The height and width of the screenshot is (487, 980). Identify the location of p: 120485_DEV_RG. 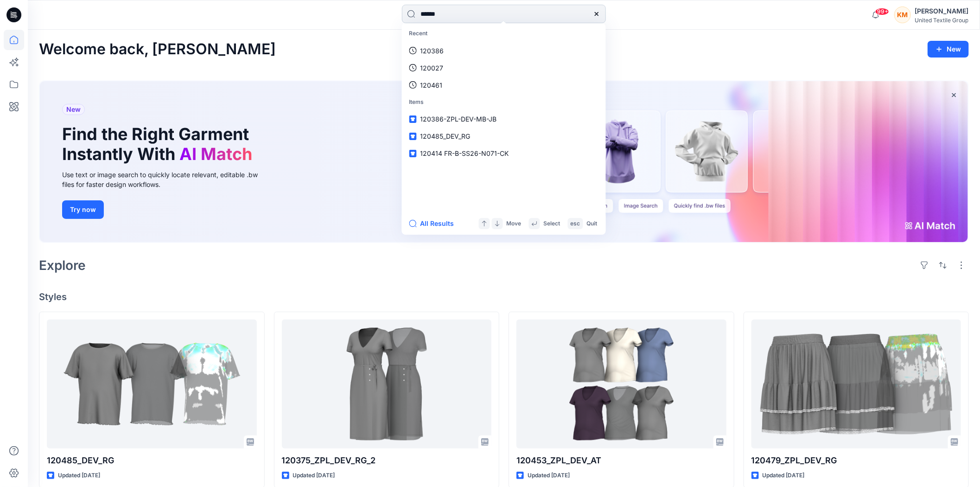
(152, 461).